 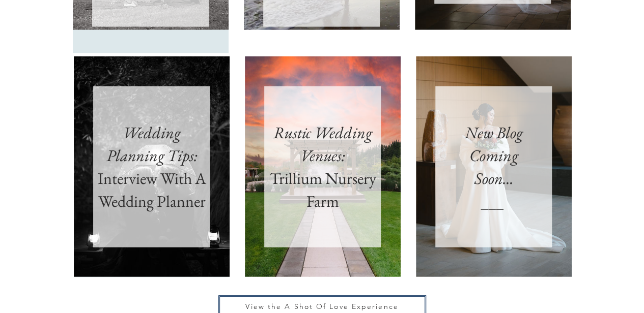 I want to click on img: faye+jose_0009 copy.jpg, so click(x=494, y=167).